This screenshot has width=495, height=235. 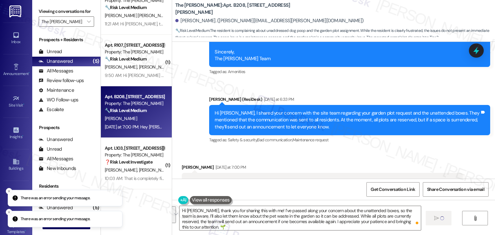 I want to click on div: Prospects + Residents, so click(x=66, y=40).